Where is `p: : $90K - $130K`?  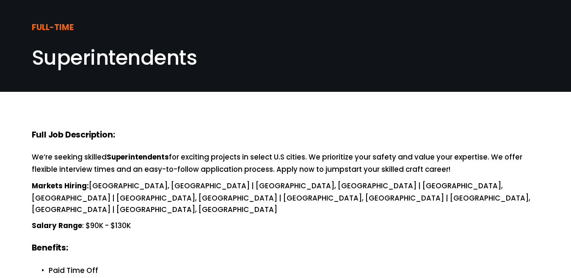 p: : $90K - $130K is located at coordinates (286, 226).